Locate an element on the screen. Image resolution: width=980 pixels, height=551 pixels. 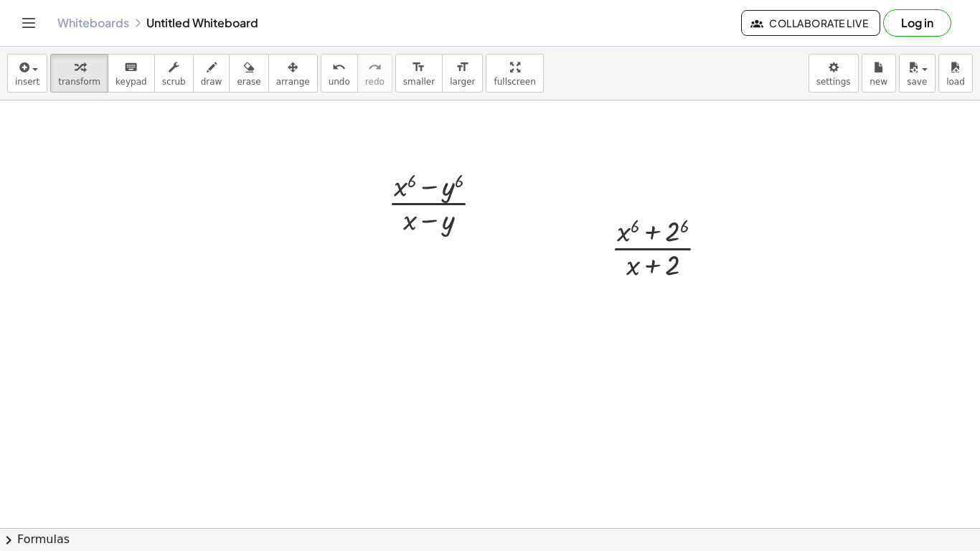
span: undo is located at coordinates (339, 82).